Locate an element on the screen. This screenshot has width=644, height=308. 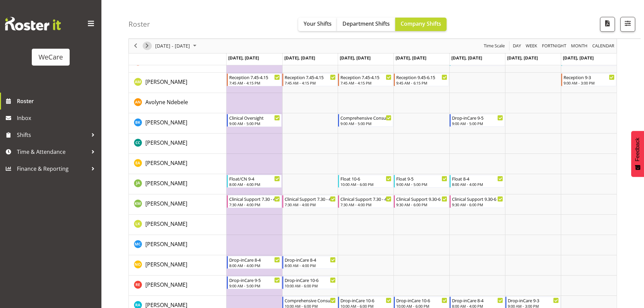
div: Kishendri Moodley"s event - Clinical Support 7.30 - 4 Begin From Tuesday, September 23, 2025 at 7... is located at coordinates (310, 202).